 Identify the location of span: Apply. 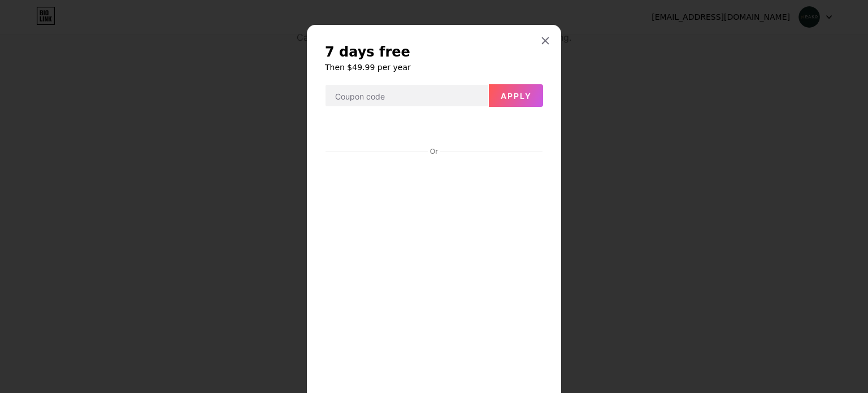
(515, 95).